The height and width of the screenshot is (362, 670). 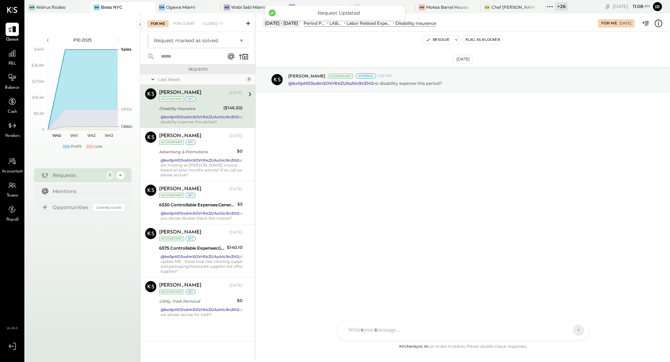 I want to click on button: Flag as Blocker, so click(x=483, y=40).